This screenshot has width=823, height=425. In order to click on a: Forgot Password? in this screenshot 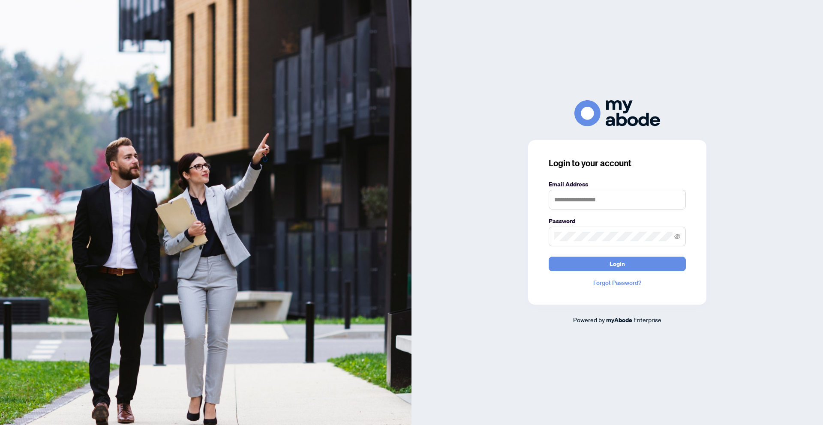, I will do `click(617, 283)`.